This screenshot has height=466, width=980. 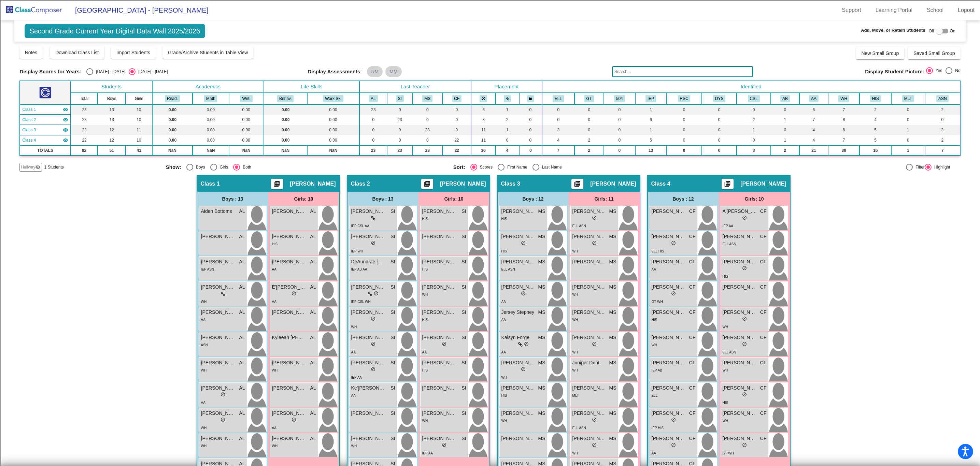 I want to click on div: Both, so click(x=245, y=167).